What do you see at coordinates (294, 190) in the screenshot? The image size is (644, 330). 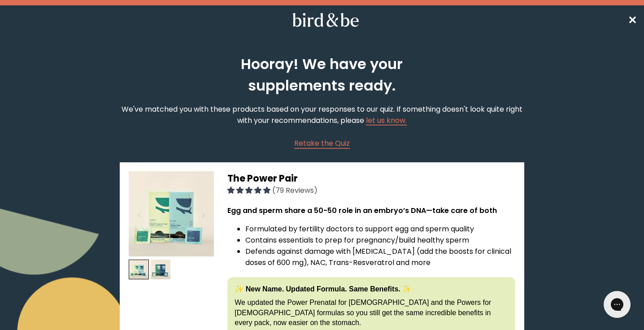 I see `span: (79 Reviews)` at bounding box center [294, 190].